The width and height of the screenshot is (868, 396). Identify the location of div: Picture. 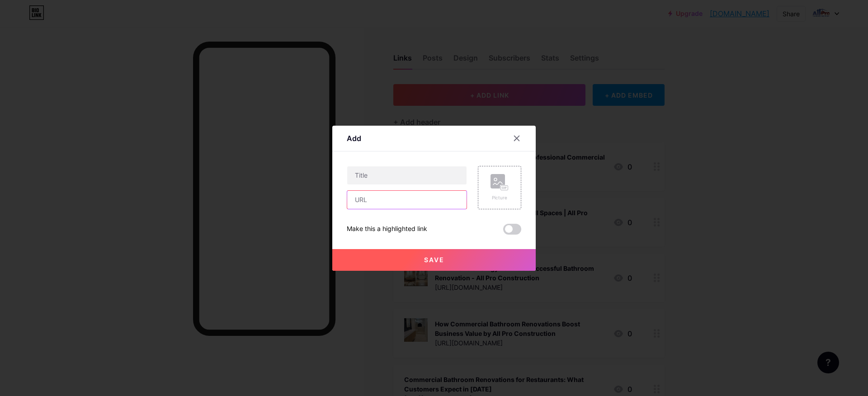
(500, 197).